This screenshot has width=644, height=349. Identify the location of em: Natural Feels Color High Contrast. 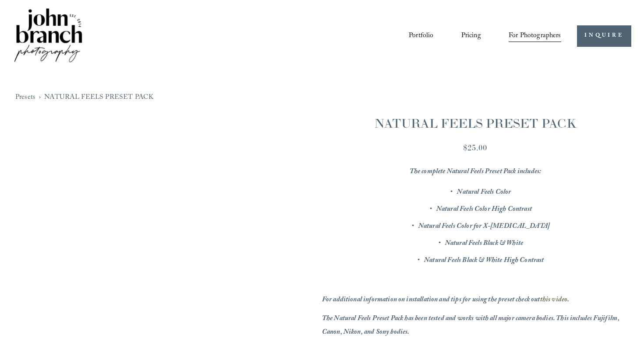
(484, 210).